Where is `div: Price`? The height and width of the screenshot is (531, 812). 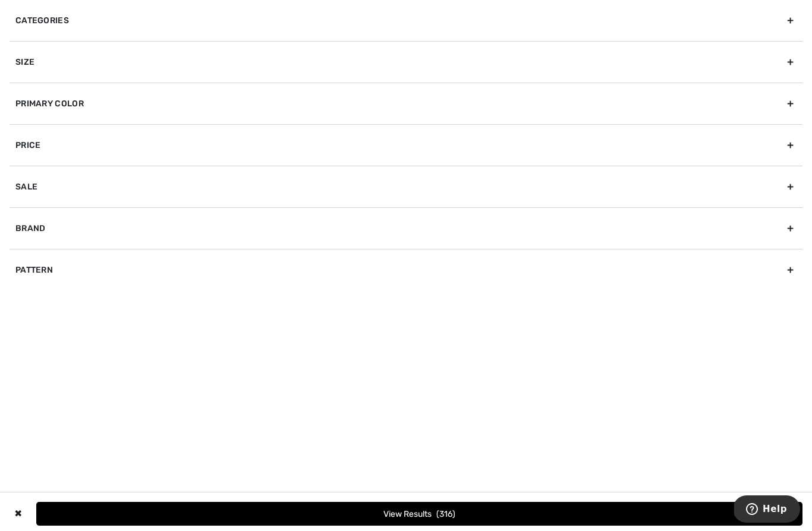
div: Price is located at coordinates (406, 145).